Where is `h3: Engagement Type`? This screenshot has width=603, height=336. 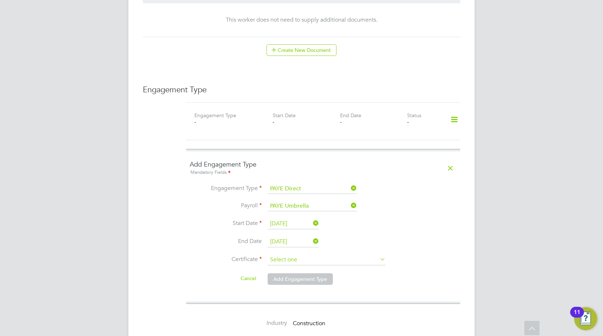 h3: Engagement Type is located at coordinates (301, 90).